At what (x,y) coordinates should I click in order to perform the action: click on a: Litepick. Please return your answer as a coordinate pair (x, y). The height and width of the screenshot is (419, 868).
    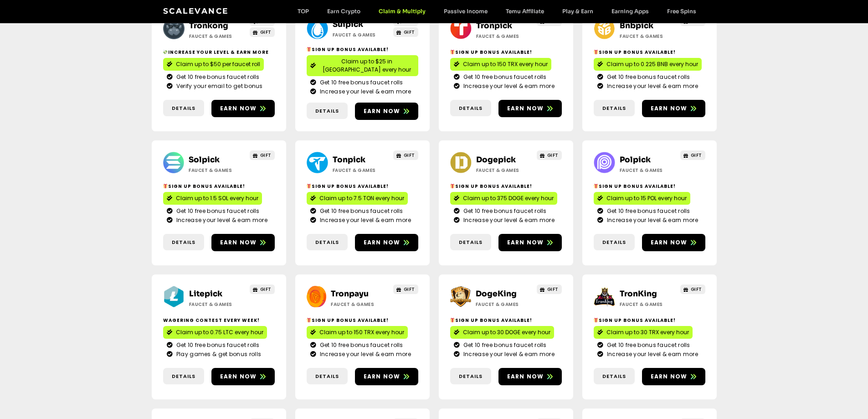
    Looking at the image, I should click on (205, 294).